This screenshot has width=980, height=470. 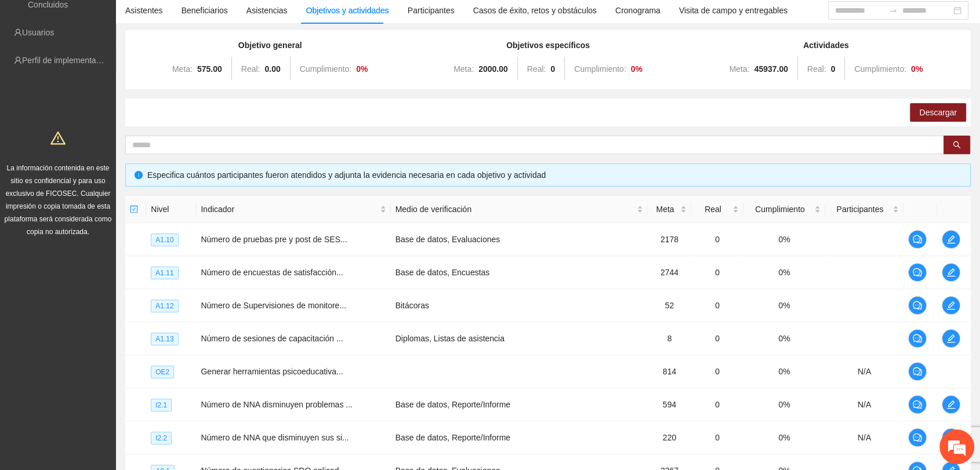 I want to click on strong: Objetivos específicos, so click(x=548, y=45).